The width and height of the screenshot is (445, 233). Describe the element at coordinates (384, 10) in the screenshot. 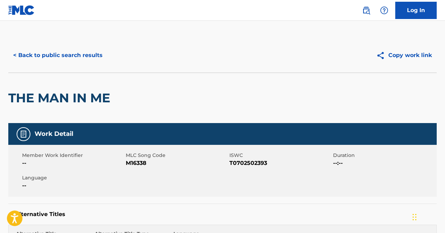

I see `img: help` at that location.